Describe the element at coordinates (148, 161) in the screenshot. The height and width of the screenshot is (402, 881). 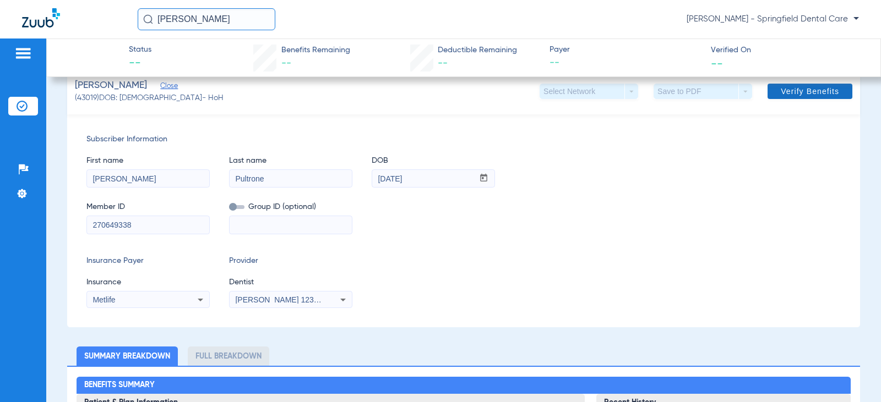
I see `span: First name` at that location.